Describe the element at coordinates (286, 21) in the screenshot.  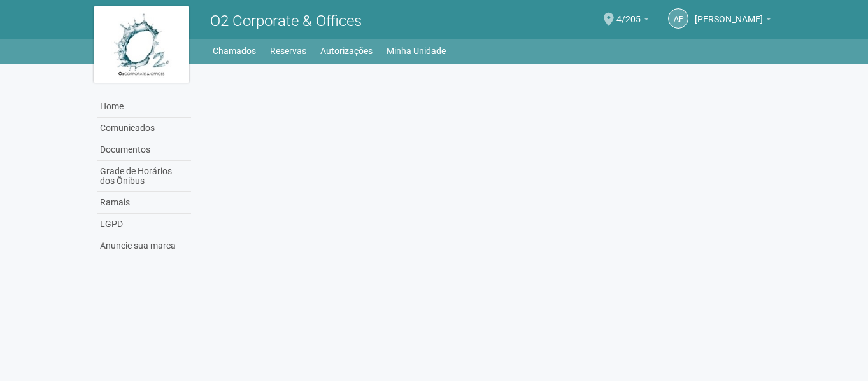
I see `span: O2 Corporate & Offices` at that location.